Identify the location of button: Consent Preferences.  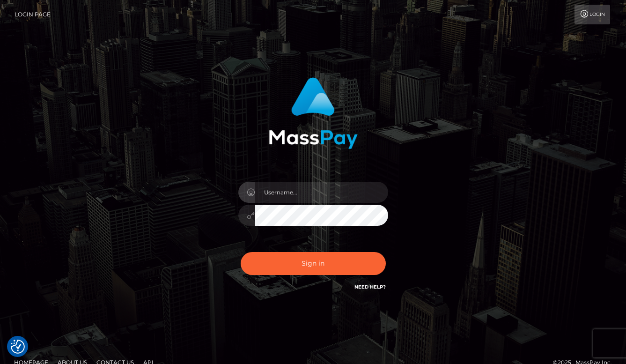
(18, 347).